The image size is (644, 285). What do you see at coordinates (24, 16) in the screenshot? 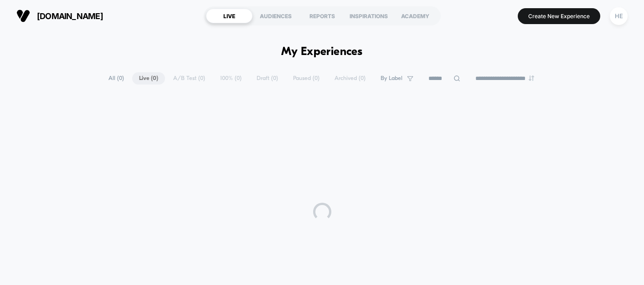
I see `img: Visually logo` at bounding box center [24, 16].